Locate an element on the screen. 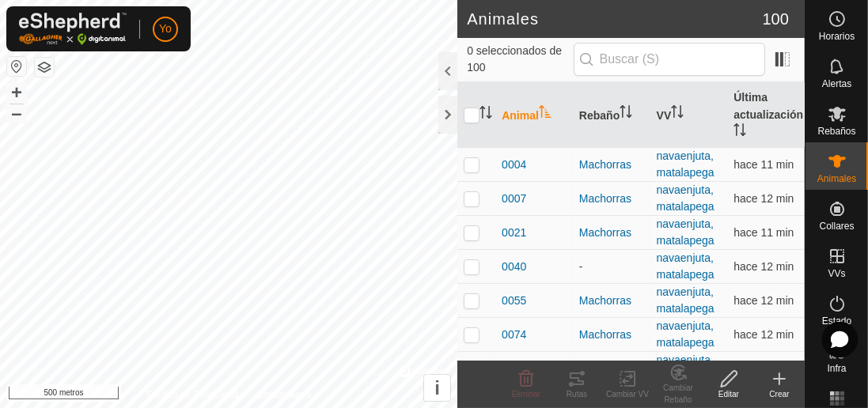  a: Política de Privacidad is located at coordinates (192, 395).